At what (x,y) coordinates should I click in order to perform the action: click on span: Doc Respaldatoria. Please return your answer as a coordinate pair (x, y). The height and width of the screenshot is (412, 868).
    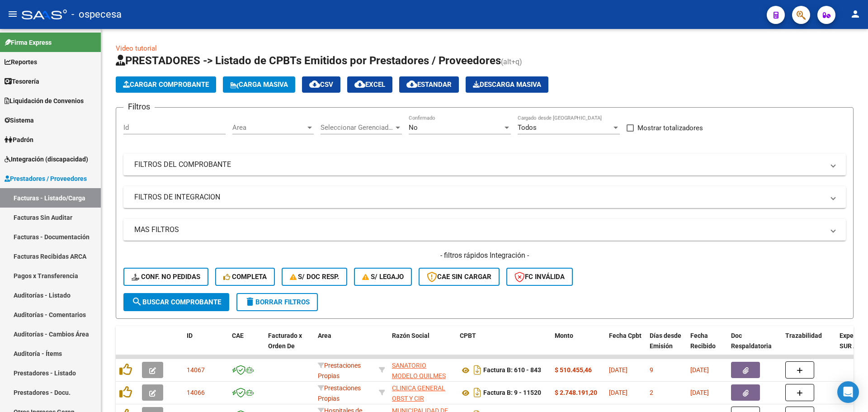
    Looking at the image, I should click on (751, 340).